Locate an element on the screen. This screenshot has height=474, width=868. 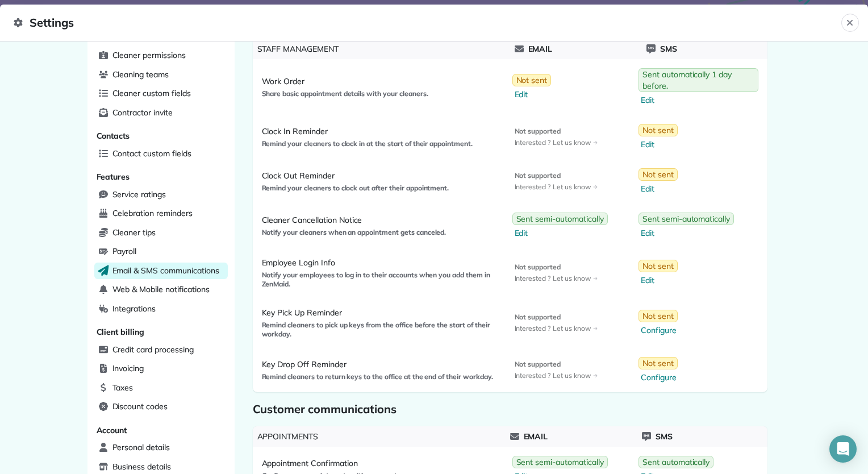
a: Discount codes is located at coordinates (161, 406).